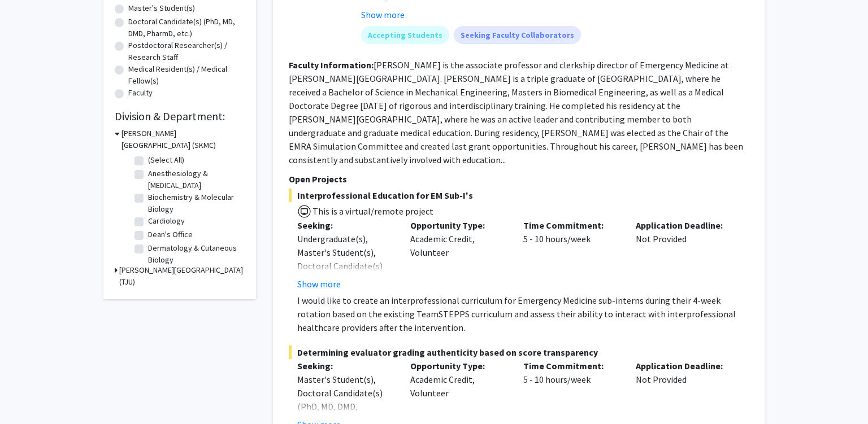 The image size is (868, 424). I want to click on label: (Select All), so click(166, 160).